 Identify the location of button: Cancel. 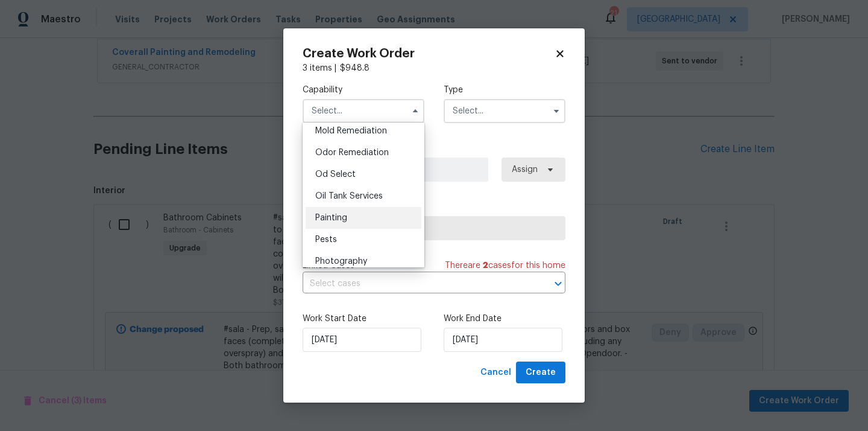
(495, 372).